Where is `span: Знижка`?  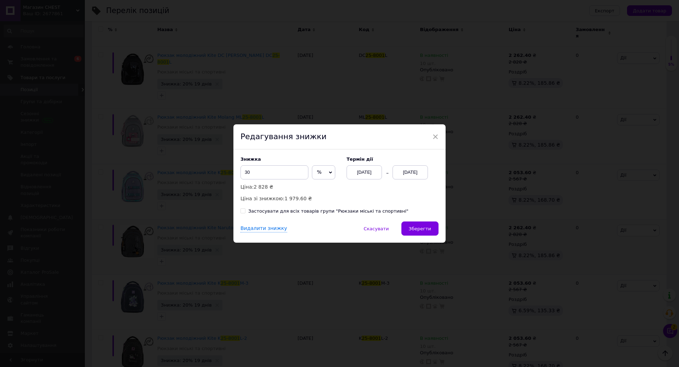 span: Знижка is located at coordinates (251, 159).